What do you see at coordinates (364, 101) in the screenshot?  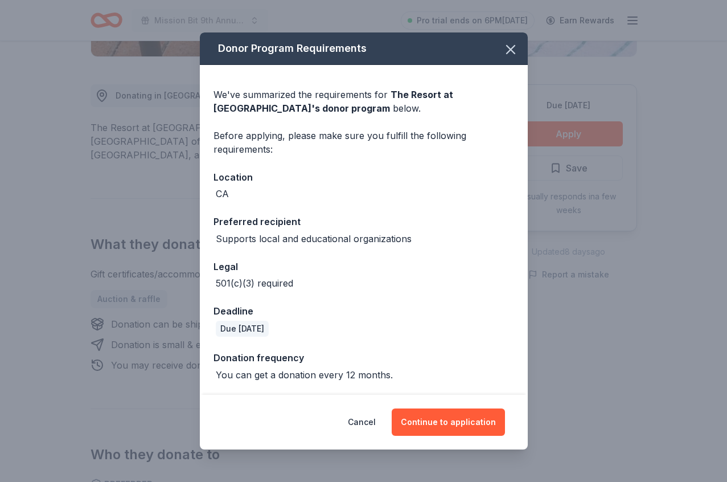 I see `div: We've summarized the requirements for below.` at bounding box center [364, 101].